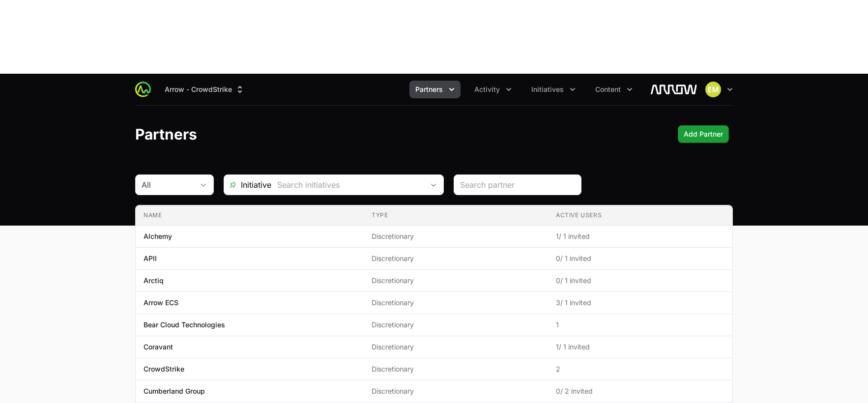  What do you see at coordinates (639, 216) in the screenshot?
I see `th: Active Users` at bounding box center [639, 216].